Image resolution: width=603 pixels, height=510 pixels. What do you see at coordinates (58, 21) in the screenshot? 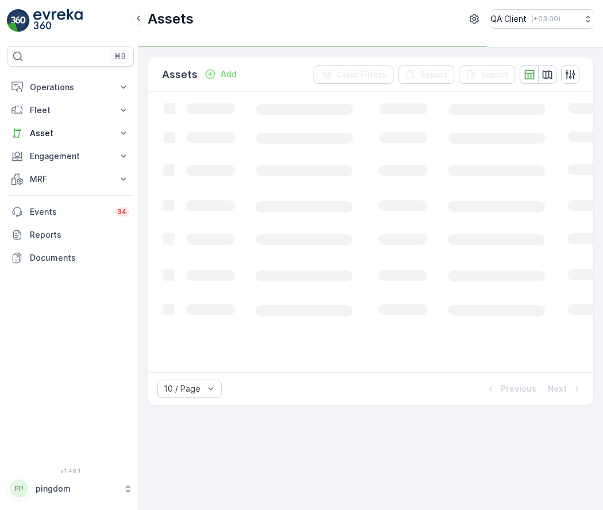
I see `img: logo_light-DOdMpM7g.png` at bounding box center [58, 21].